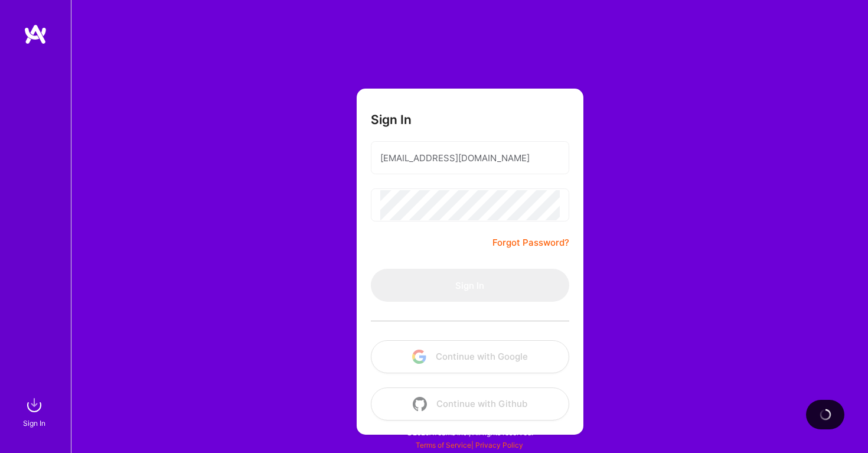 The width and height of the screenshot is (868, 453). I want to click on a: Forgot Password?, so click(530, 243).